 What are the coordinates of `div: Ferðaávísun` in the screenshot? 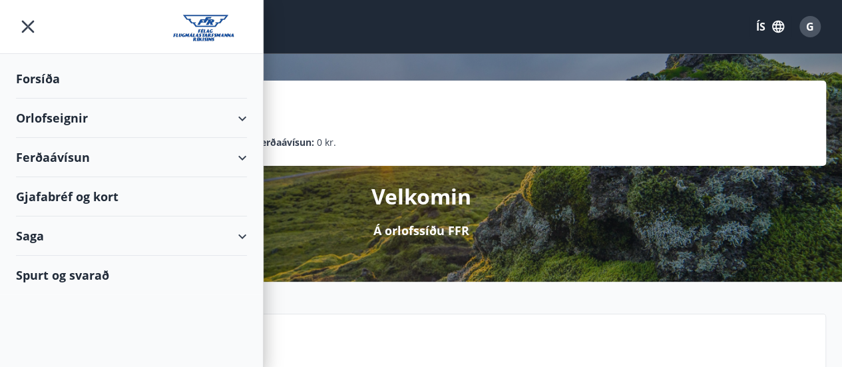 It's located at (131, 157).